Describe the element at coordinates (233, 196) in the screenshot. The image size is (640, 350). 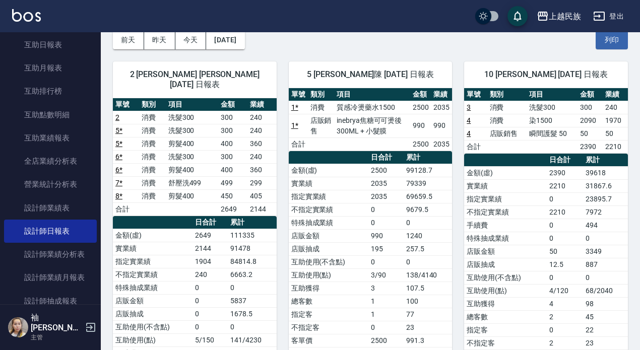
I see `td: 450` at that location.